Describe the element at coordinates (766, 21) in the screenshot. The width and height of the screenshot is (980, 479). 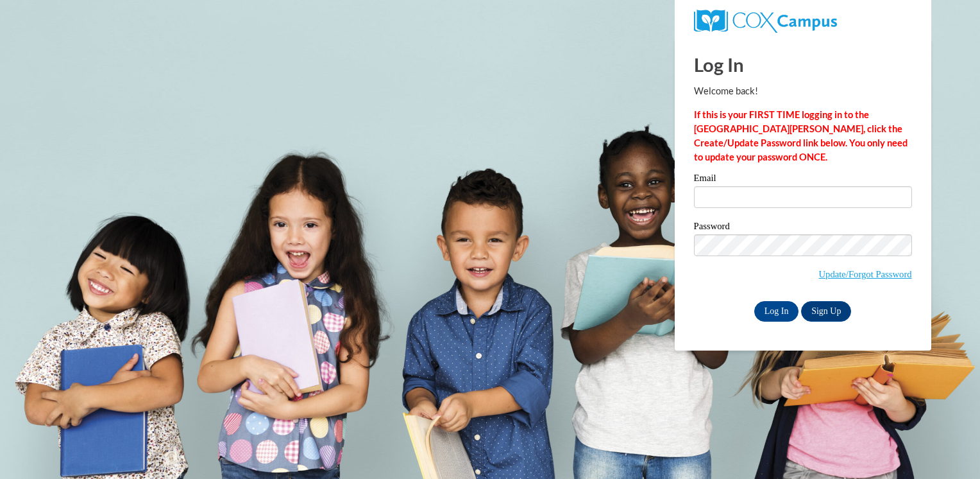
I see `img: COX Campus` at that location.